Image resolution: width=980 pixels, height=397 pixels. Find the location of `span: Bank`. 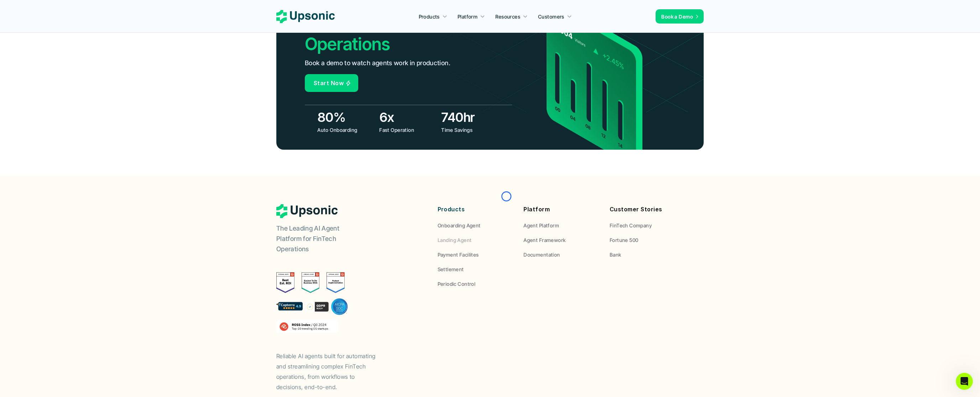

span: Bank is located at coordinates (615, 255).